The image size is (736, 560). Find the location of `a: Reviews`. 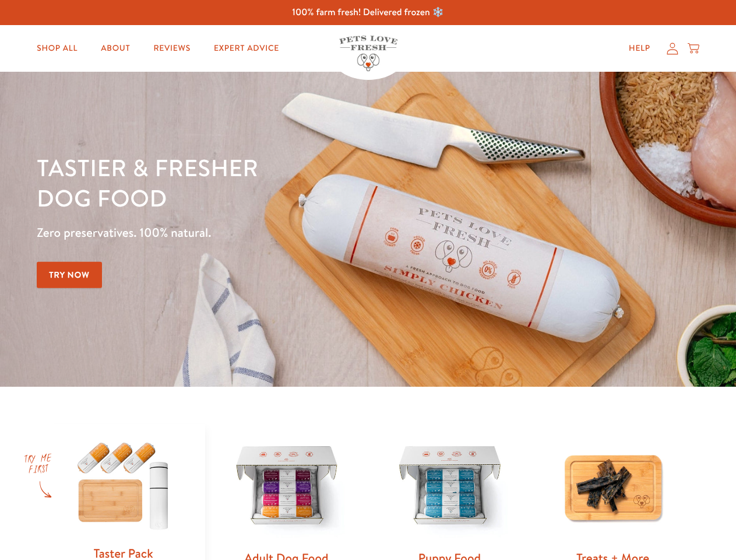

a: Reviews is located at coordinates (171, 48).